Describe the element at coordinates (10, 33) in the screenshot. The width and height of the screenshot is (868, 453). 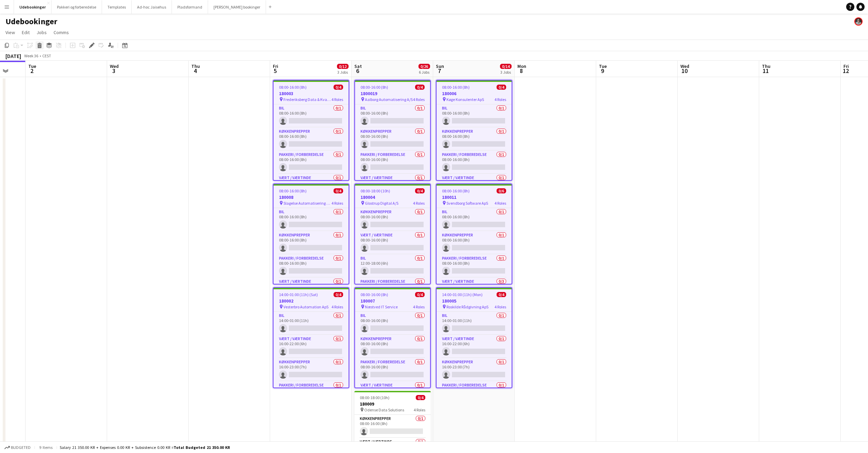
I see `span: View` at that location.